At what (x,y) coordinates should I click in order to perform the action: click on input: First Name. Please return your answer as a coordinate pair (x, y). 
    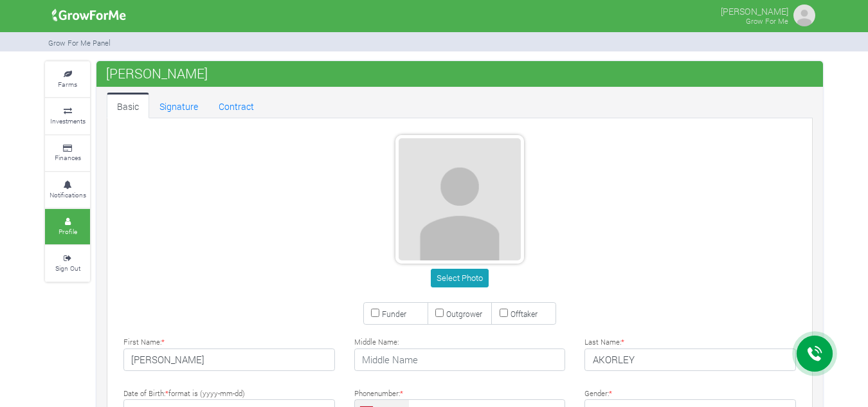
    Looking at the image, I should click on (229, 360).